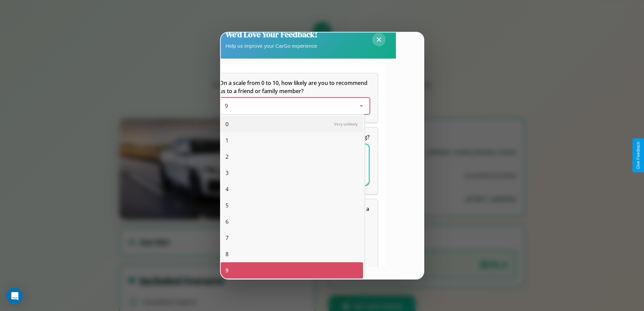 The width and height of the screenshot is (644, 311). Describe the element at coordinates (346, 124) in the screenshot. I see `span: Very unlikely` at that location.